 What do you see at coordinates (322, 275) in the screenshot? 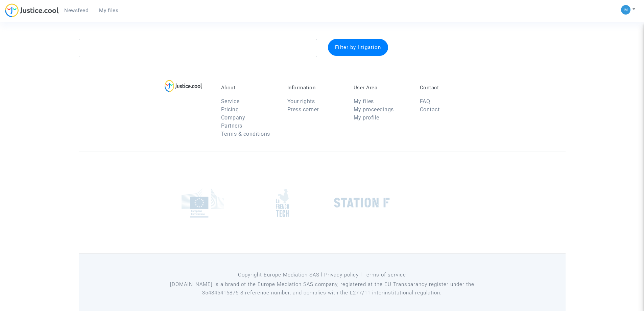
I see `p: Copyright Europe Mediation SAS l Privacy policy l Terms of service` at bounding box center [322, 275].